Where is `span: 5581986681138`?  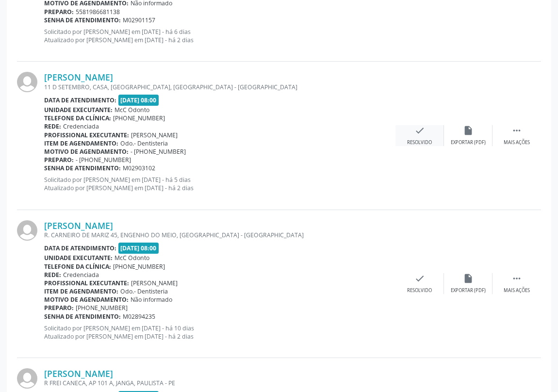 span: 5581986681138 is located at coordinates (98, 12).